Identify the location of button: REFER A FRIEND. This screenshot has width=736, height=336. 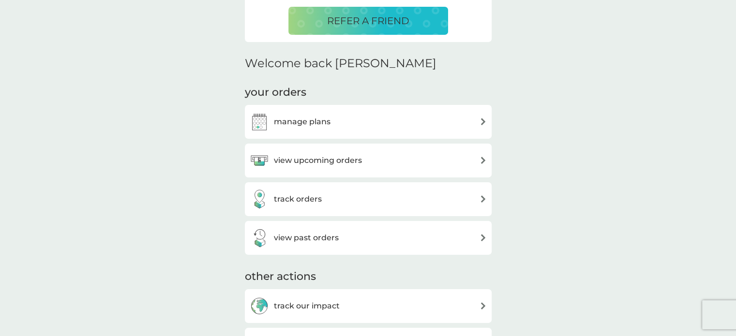
(368, 21).